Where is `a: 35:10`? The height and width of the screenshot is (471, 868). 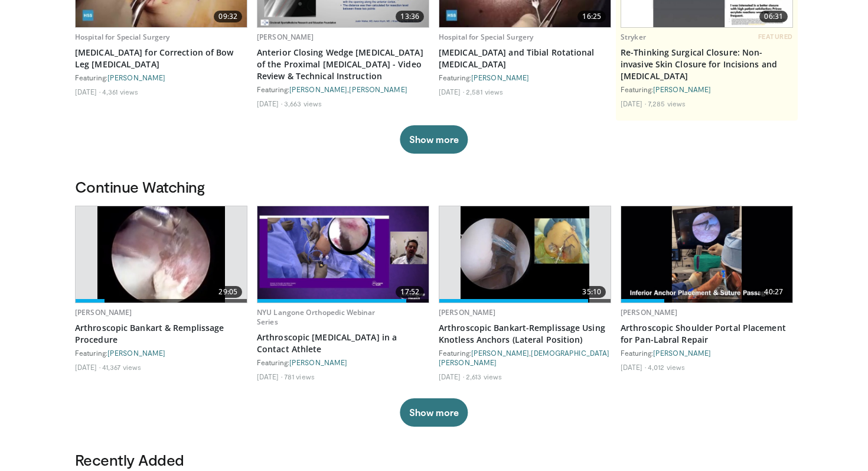 a: 35:10 is located at coordinates (525, 254).